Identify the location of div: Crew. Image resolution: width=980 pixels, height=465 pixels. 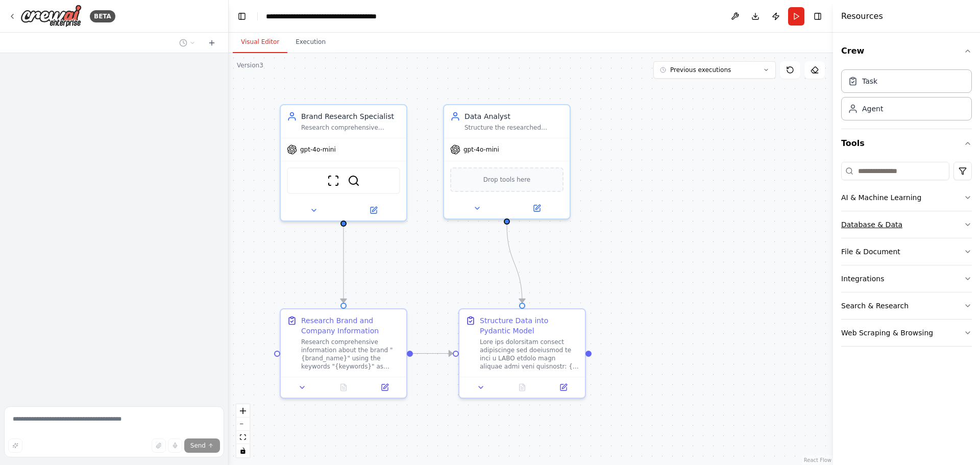
(907, 97).